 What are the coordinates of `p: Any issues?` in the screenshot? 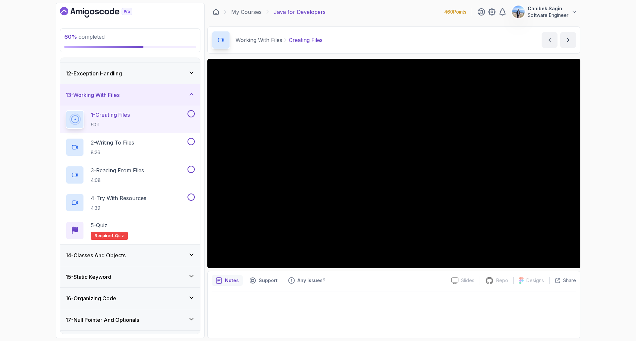 It's located at (311, 281).